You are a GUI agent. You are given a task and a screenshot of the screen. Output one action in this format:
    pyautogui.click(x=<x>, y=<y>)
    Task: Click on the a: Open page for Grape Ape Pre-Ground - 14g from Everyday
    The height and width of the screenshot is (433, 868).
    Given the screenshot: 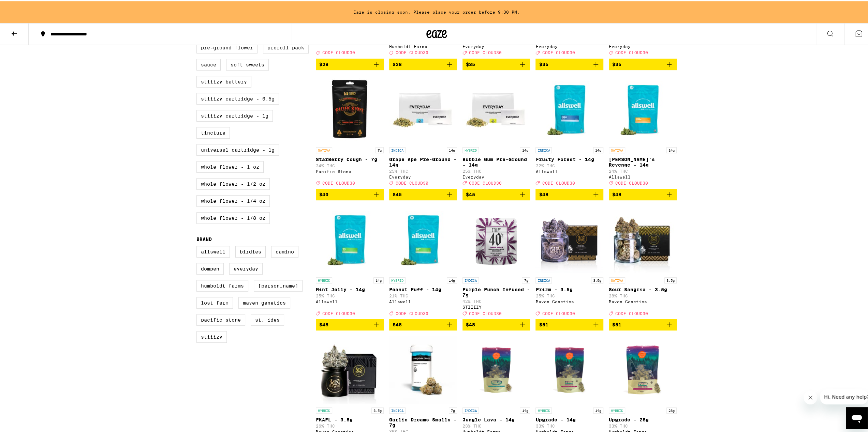 What is the action you would take?
    pyautogui.click(x=423, y=131)
    